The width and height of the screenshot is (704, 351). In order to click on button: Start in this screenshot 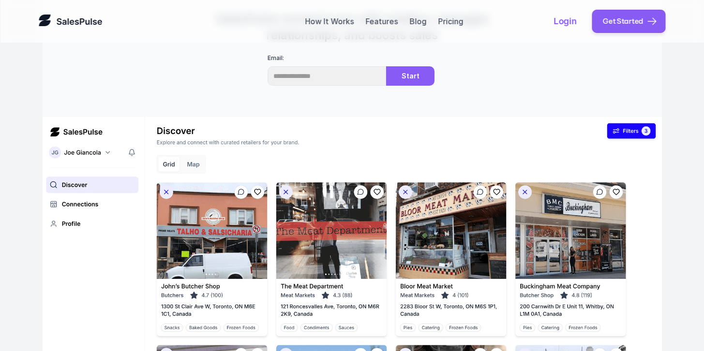, I will do `click(410, 76)`.